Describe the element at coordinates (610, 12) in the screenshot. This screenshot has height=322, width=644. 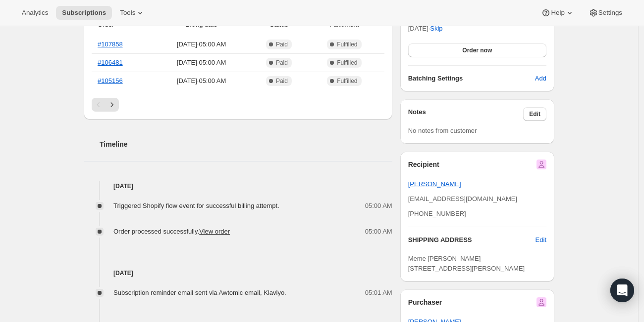
I see `span: Settings` at that location.